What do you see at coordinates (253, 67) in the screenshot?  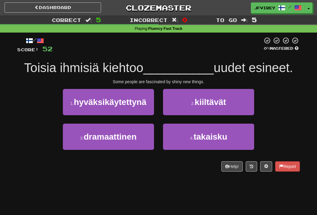 I see `span: uudet esineet.` at bounding box center [253, 67].